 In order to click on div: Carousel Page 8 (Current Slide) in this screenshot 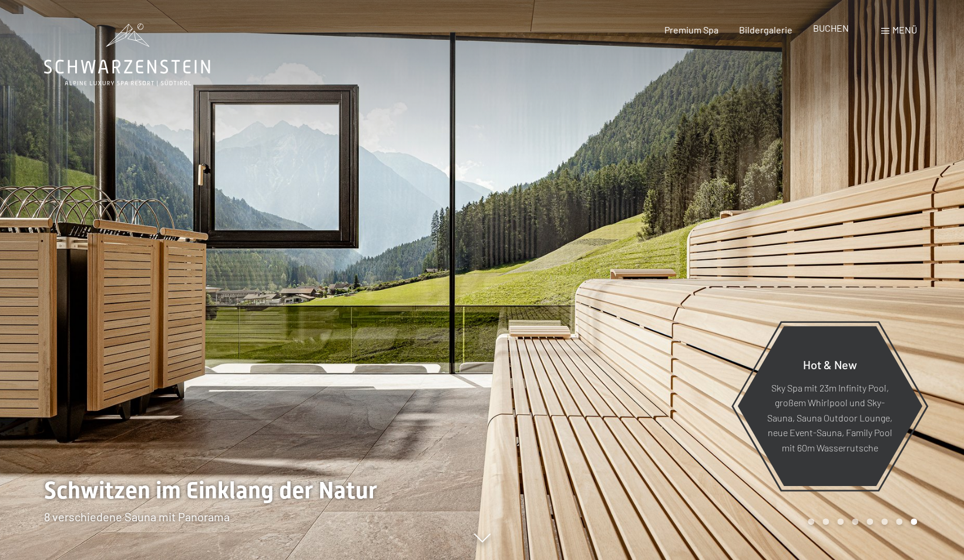, I will do `click(914, 522)`.